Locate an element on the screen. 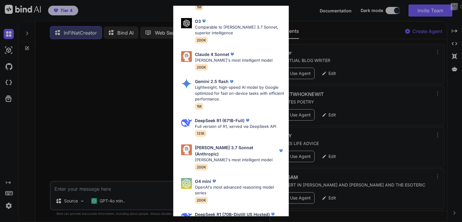 The height and width of the screenshot is (222, 462). p: O3 is located at coordinates (198, 21).